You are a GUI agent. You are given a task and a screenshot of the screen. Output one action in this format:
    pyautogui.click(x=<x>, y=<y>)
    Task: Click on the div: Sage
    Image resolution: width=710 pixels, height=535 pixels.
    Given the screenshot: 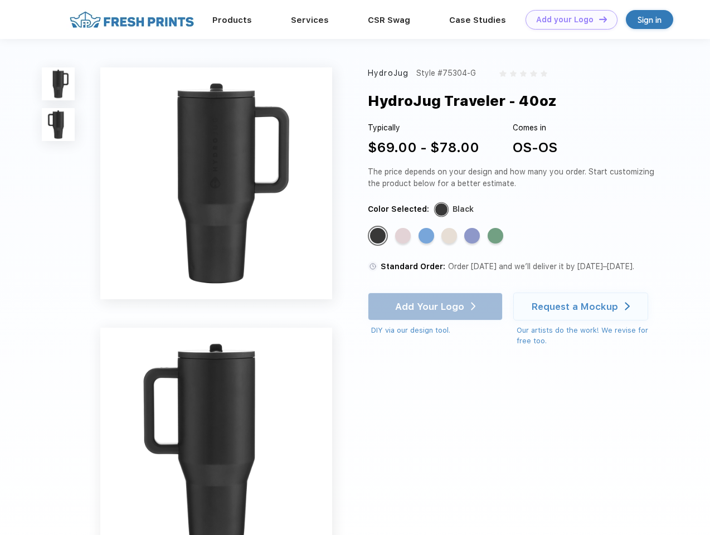 What is the action you would take?
    pyautogui.click(x=496, y=236)
    